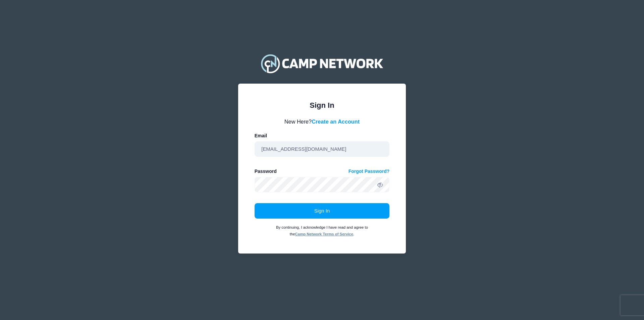 This screenshot has width=644, height=320. What do you see at coordinates (322, 63) in the screenshot?
I see `img: Camp Network` at bounding box center [322, 63].